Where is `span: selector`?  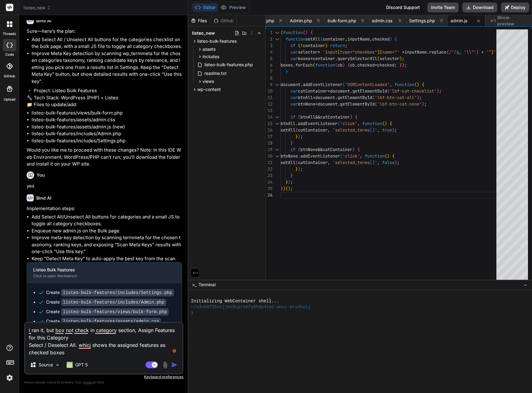 span: selector is located at coordinates (308, 52).